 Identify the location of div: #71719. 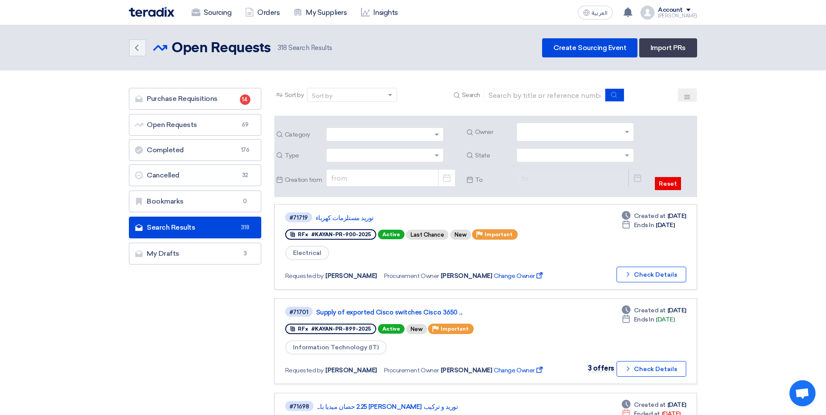
(299, 218).